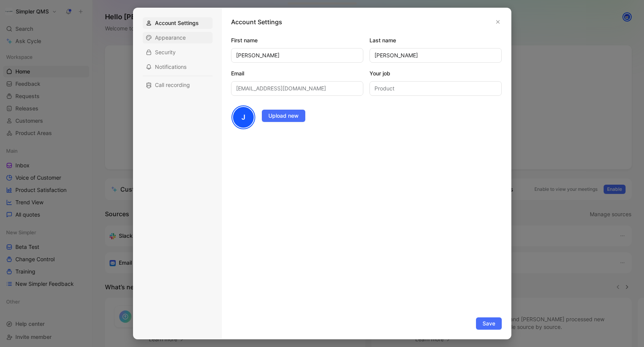 The height and width of the screenshot is (347, 644). Describe the element at coordinates (283, 116) in the screenshot. I see `button: Upload new` at that location.